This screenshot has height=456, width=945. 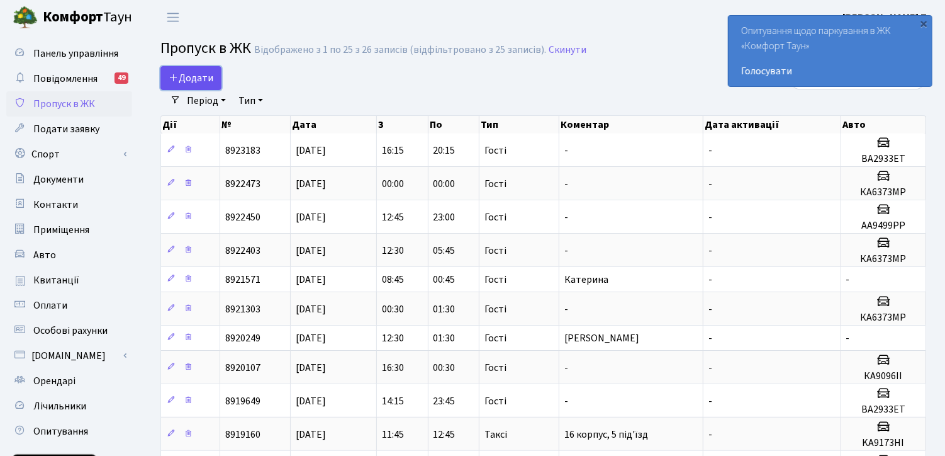 What do you see at coordinates (883, 225) in the screenshot?
I see `h5: AA9499PP` at bounding box center [883, 225].